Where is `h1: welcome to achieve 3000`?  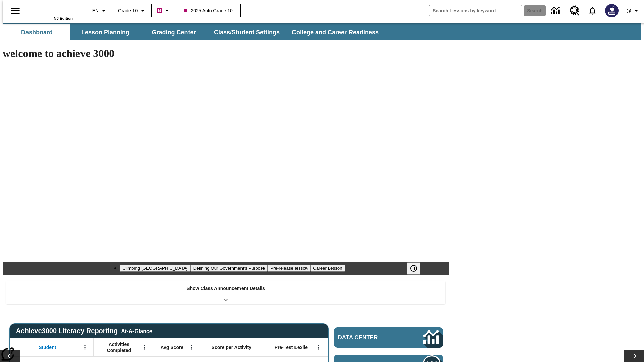
h1: welcome to achieve 3000 is located at coordinates (226, 53).